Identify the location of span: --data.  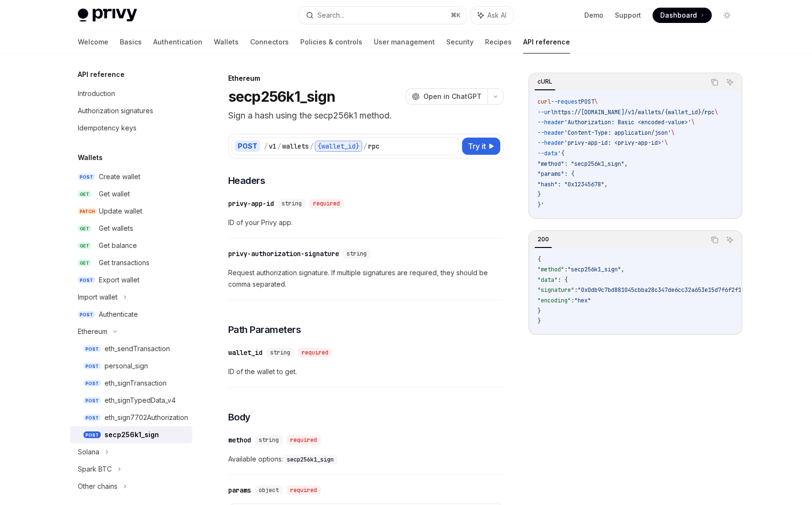
(547, 153).